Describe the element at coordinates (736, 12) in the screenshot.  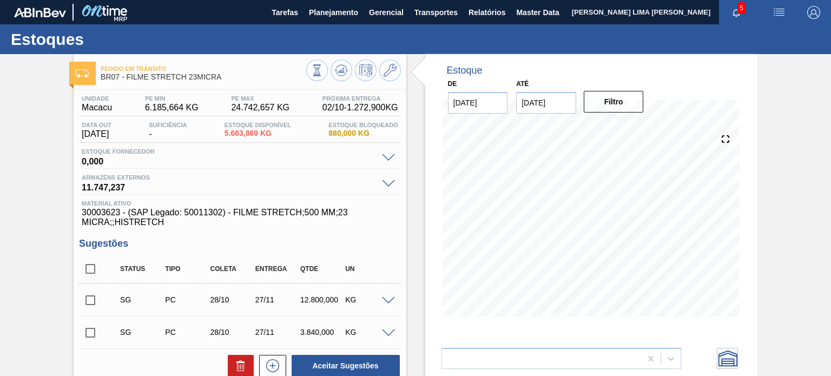
I see `button: Notificações` at that location.